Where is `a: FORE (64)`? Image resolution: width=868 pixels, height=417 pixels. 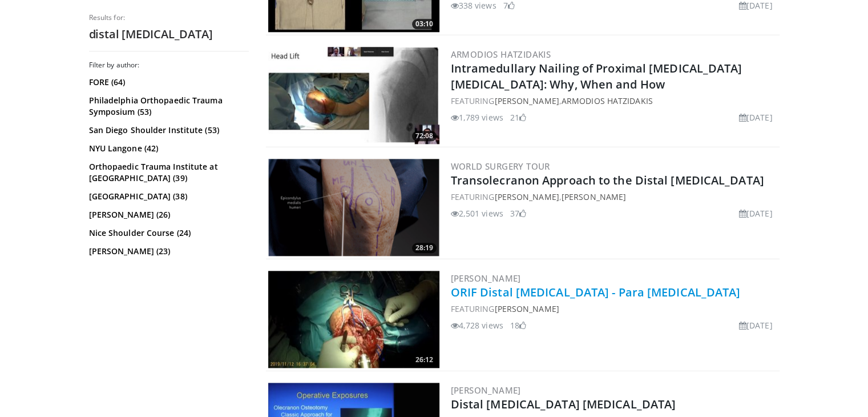 a: FORE (64) is located at coordinates (168, 82).